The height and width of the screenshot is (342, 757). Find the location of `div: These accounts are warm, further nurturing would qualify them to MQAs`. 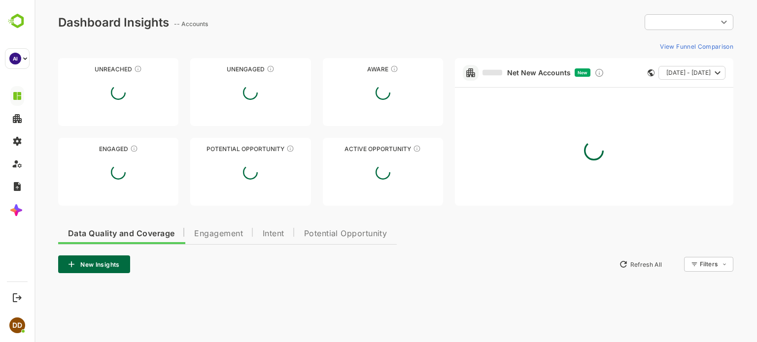

div: These accounts are warm, further nurturing would qualify them to MQAs is located at coordinates (100, 149).